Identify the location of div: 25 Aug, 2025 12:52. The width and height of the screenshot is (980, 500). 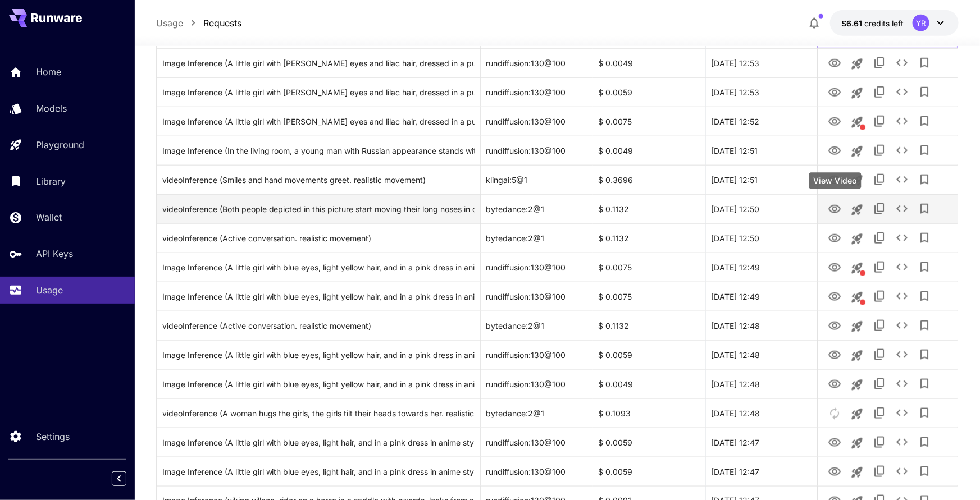
(761, 121).